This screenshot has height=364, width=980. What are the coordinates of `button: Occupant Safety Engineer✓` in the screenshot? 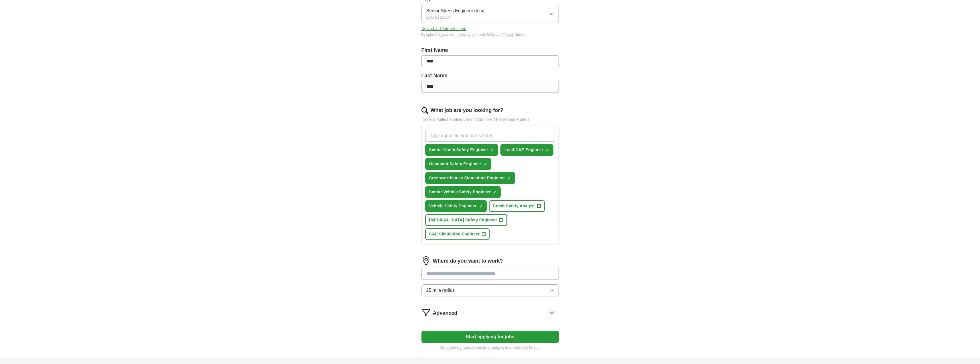 It's located at (458, 164).